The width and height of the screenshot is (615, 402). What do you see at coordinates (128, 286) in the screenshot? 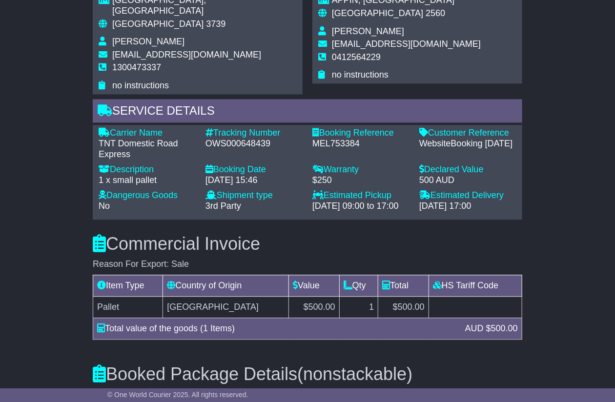
I see `td: Item Type` at bounding box center [128, 286].